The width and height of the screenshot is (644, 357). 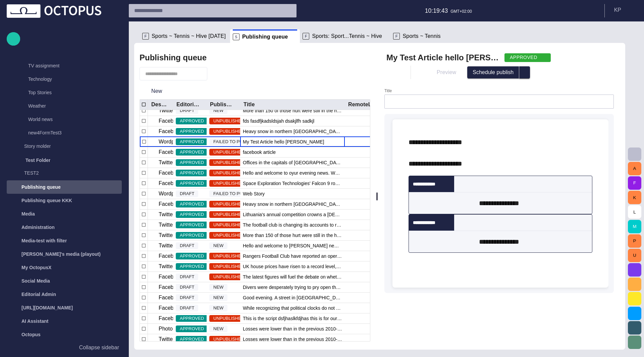 What do you see at coordinates (37, 106) in the screenshot?
I see `p: Weather` at bounding box center [37, 106].